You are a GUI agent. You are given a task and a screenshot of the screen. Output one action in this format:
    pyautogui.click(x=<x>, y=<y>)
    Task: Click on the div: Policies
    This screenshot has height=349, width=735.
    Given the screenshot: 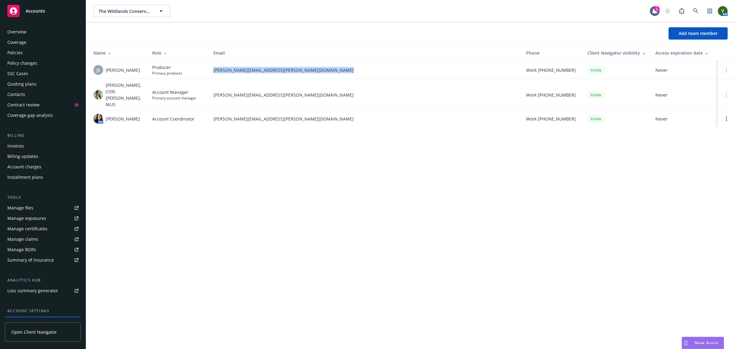 What is the action you would take?
    pyautogui.click(x=15, y=53)
    